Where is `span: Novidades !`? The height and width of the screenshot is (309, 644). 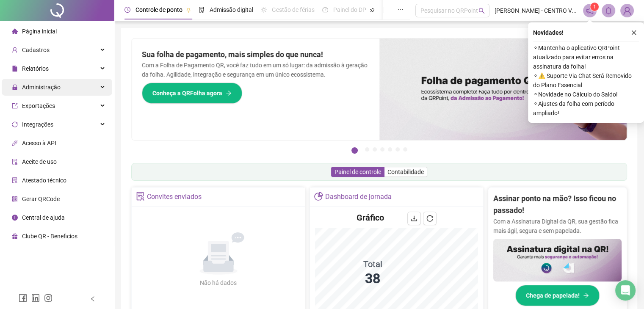
span: Novidades ! is located at coordinates (548, 33).